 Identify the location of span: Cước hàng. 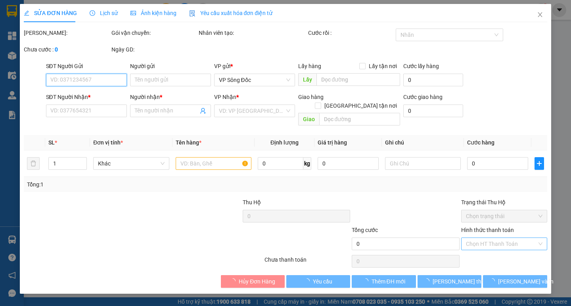
(481, 143).